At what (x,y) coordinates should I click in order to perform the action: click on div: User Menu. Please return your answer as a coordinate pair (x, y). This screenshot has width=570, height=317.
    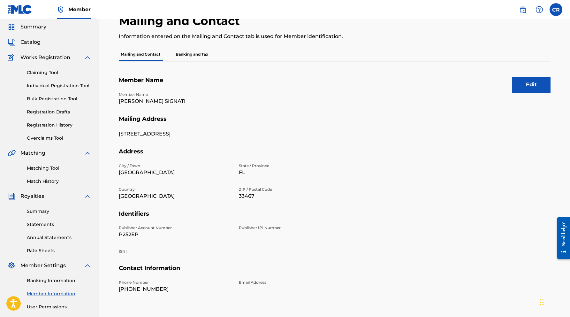
    Looking at the image, I should click on (556, 10).